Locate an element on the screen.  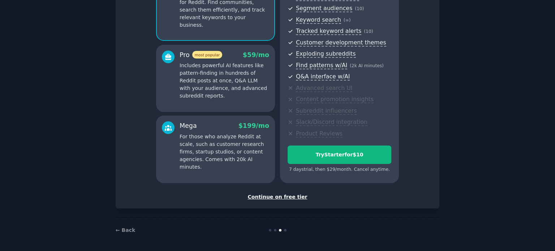
span: Slack/Discord integration is located at coordinates (332, 122).